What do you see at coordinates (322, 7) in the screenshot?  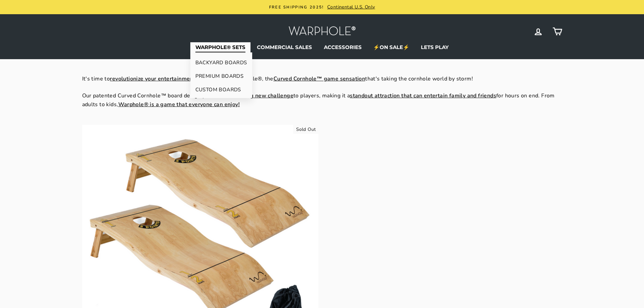 I see `a: FREE SHIPPING 2025! Continental U.S. Only` at bounding box center [322, 7].